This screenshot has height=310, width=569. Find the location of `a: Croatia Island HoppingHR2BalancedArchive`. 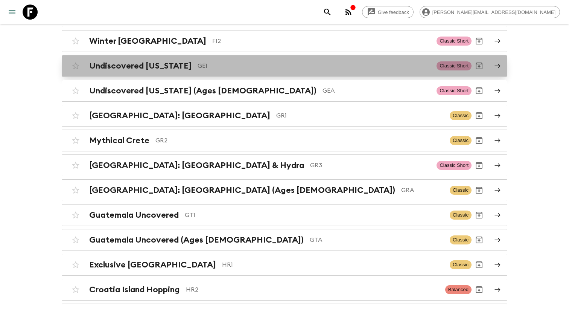

a: Croatia Island HoppingHR2BalancedArchive is located at coordinates (284, 289).